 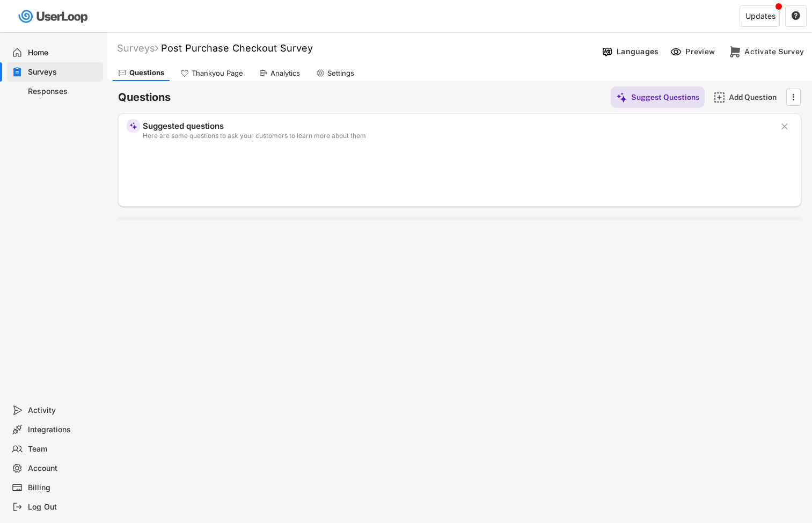 I want to click on div: Questions, so click(x=147, y=72).